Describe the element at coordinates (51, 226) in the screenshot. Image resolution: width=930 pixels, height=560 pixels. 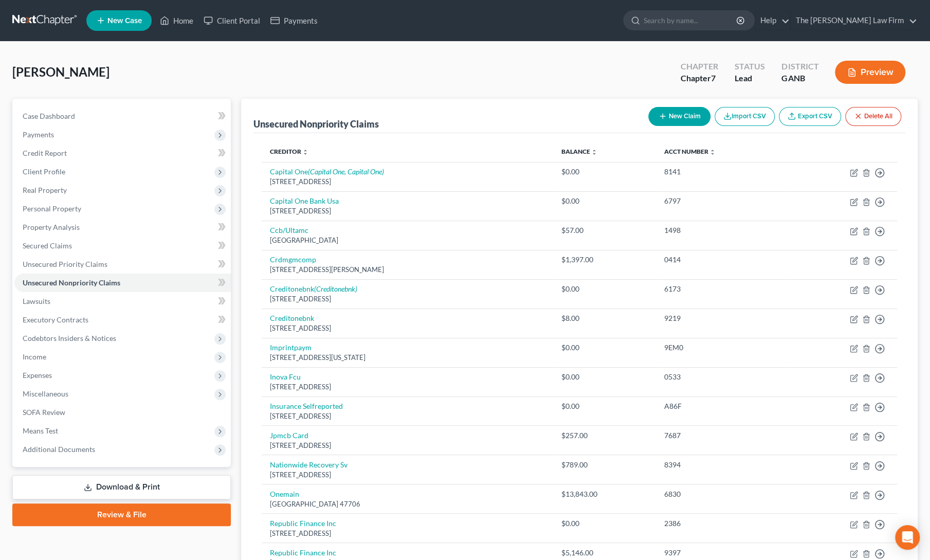
I see `span: Property Analysis` at that location.